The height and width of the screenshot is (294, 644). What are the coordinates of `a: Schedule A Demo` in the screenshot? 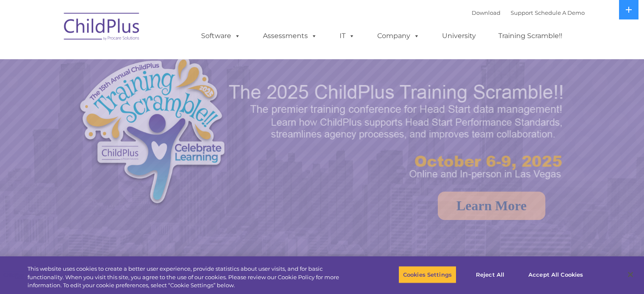 It's located at (560, 12).